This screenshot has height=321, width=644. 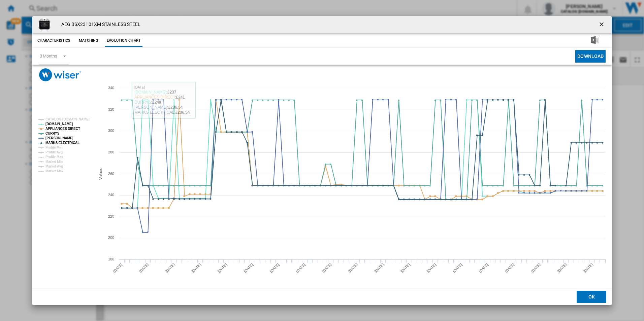 I want to click on tspan: Profile Avg, so click(x=54, y=152).